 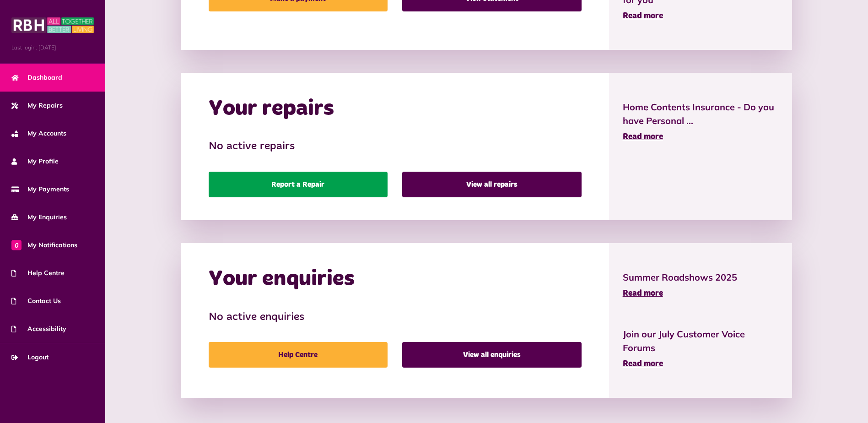 What do you see at coordinates (701, 114) in the screenshot?
I see `span: Home Contents Insurance - Do you have Personal ...` at bounding box center [701, 114].